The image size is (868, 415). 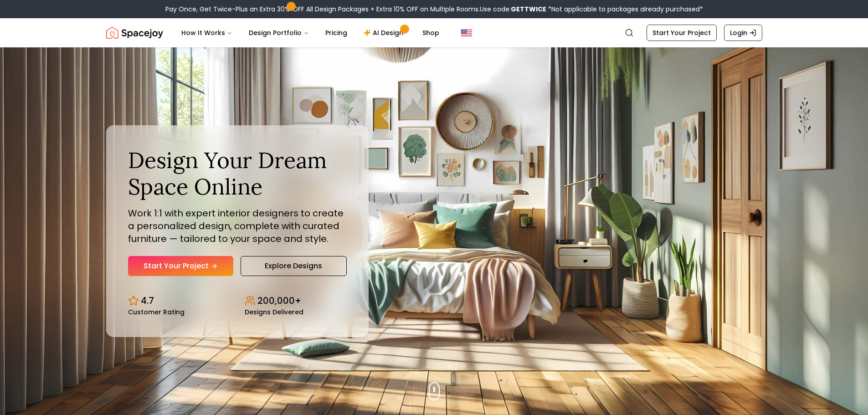 I want to click on div: Pay Once, Get Twice-Plus an Extra 30% OFF All Design Packages + Extra 10% OFF on Multiple Rooms., so click(x=434, y=9).